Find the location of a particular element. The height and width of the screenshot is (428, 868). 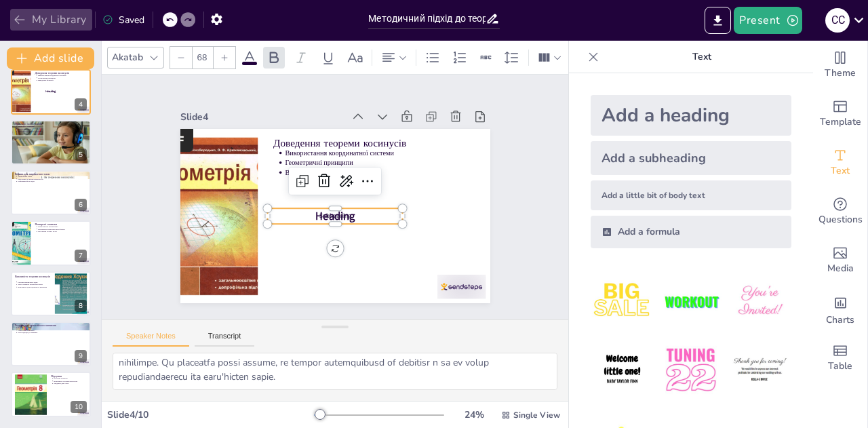

p: Підсумки is located at coordinates (68, 376).